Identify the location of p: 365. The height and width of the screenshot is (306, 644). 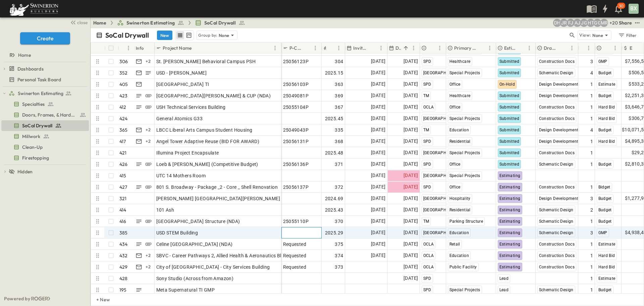
(124, 130).